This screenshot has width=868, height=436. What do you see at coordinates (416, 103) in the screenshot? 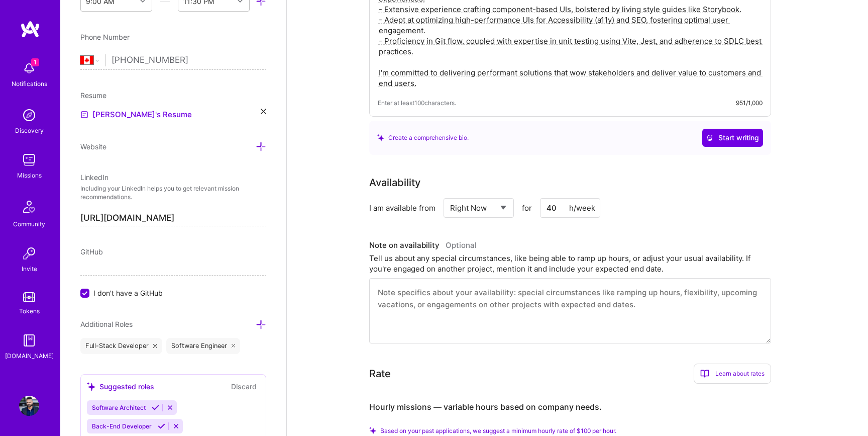
I see `span: Enter at least 100 characters.` at bounding box center [416, 103].